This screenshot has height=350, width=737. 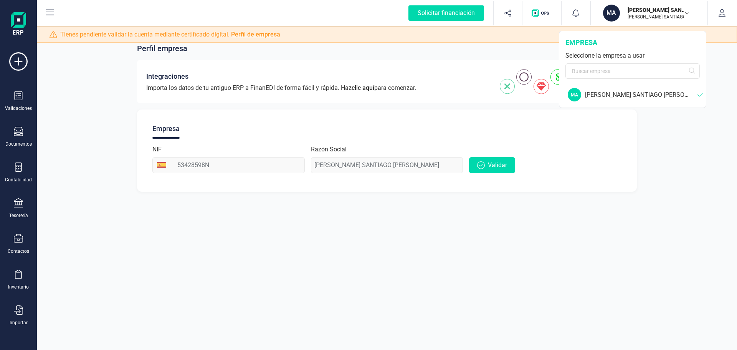 What do you see at coordinates (281, 88) in the screenshot?
I see `span: Importa los datos de tu antiguo ERP a FinanEDI de forma fácil y rápida. Haz para comenzar.` at bounding box center [281, 88].